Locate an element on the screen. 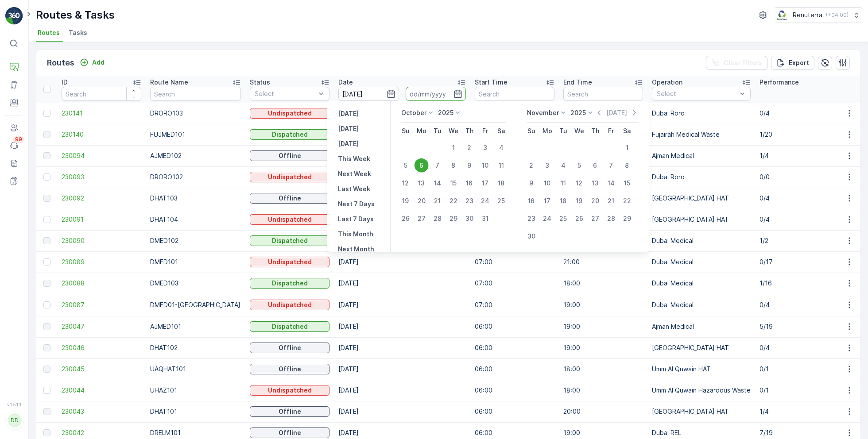 This screenshot has height=439, width=868. div: 28 is located at coordinates (438, 219).